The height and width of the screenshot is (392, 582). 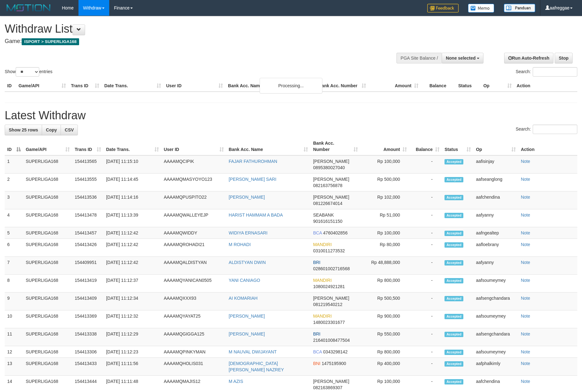 What do you see at coordinates (85, 85) in the screenshot?
I see `th: Trans ID` at bounding box center [85, 85].